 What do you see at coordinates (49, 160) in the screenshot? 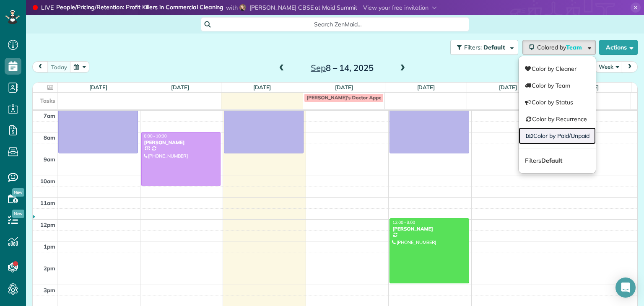
I see `span: 9am` at bounding box center [49, 160].